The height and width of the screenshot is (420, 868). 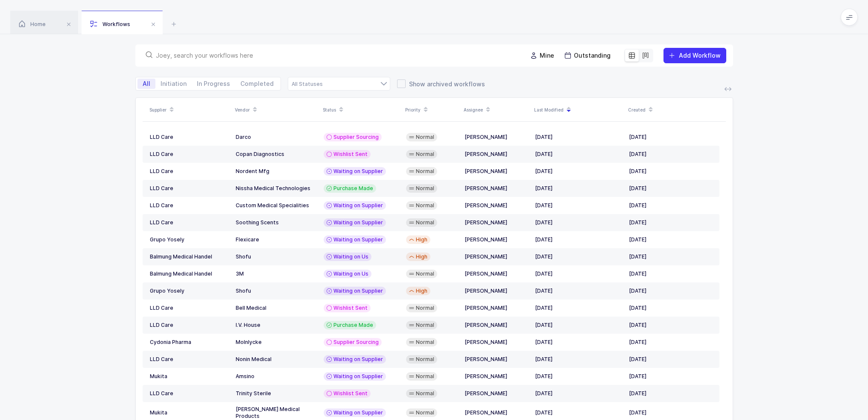 I want to click on span: Mine, so click(x=547, y=55).